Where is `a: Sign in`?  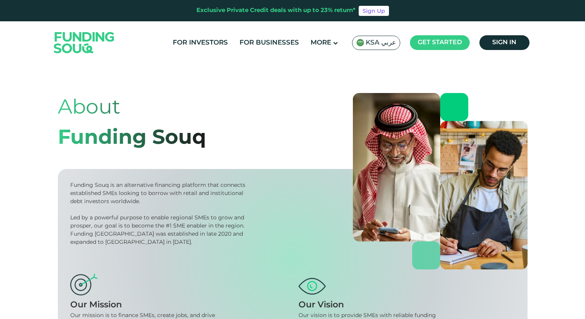 a: Sign in is located at coordinates (504, 43).